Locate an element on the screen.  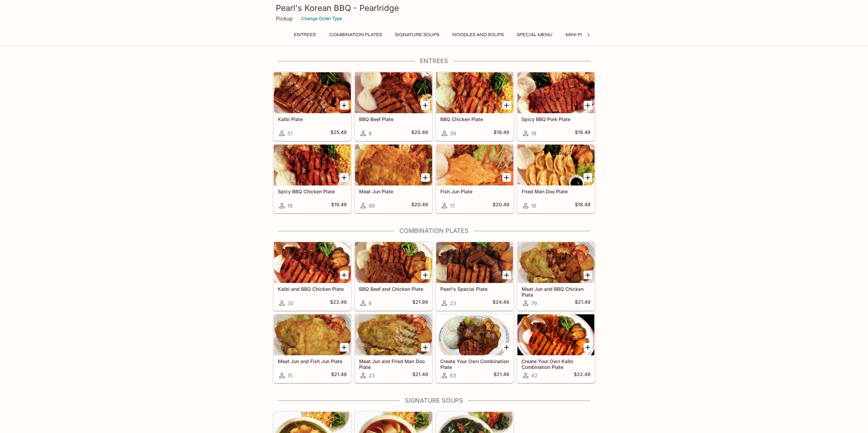
button: Add Spicy BBQ Chicken Plate is located at coordinates (344, 177).